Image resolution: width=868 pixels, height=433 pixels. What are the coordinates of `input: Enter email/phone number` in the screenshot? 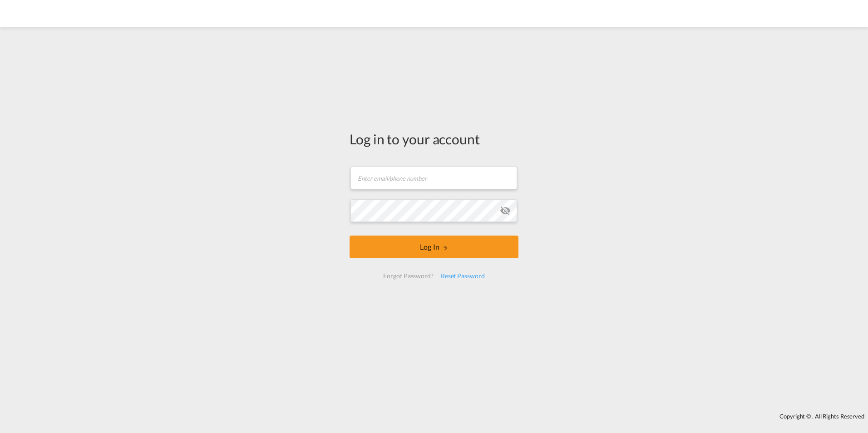 It's located at (433, 178).